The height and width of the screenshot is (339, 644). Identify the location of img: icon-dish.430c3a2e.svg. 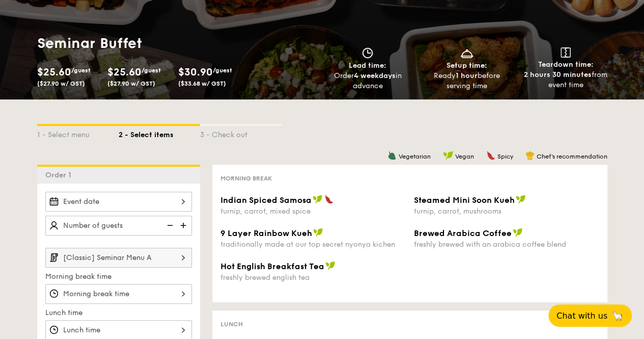
(467, 53).